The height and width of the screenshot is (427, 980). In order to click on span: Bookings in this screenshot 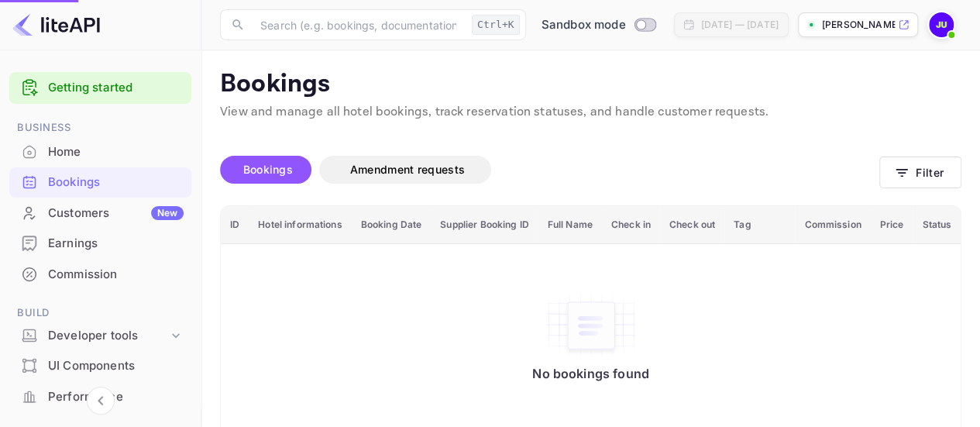, I will do `click(268, 170)`.